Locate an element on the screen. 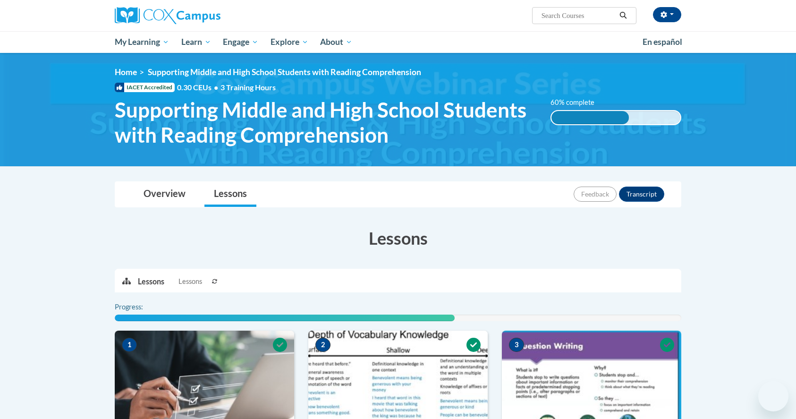 This screenshot has width=796, height=419. span: Learn is located at coordinates (196, 42).